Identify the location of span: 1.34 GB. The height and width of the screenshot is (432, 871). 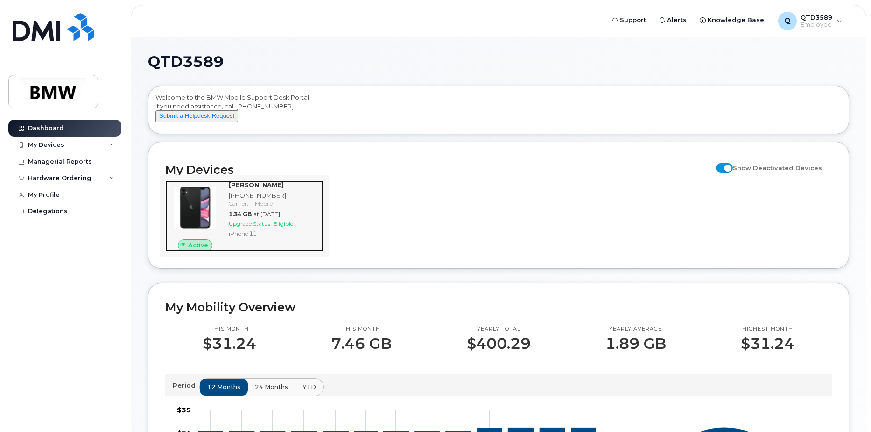
(240, 213).